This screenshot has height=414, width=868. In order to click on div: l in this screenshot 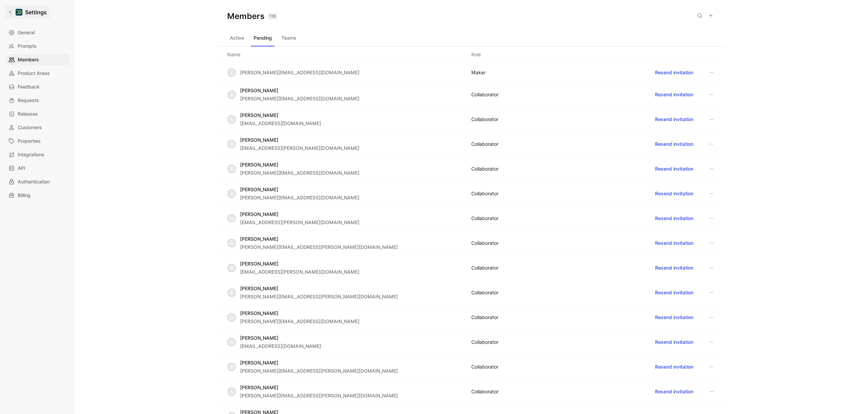, I will do `click(231, 73)`.